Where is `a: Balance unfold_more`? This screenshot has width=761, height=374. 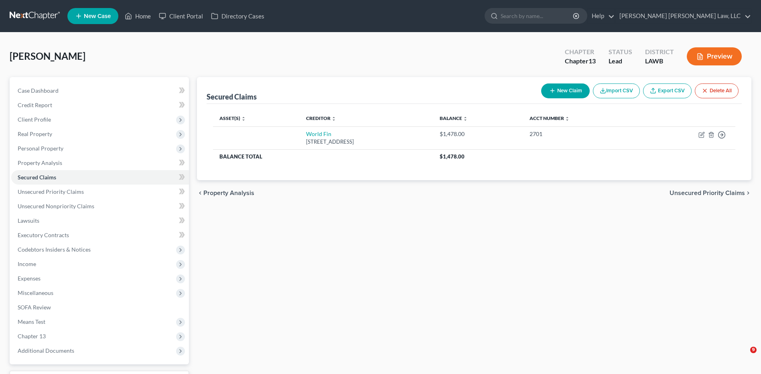 a: Balance unfold_more is located at coordinates (454, 118).